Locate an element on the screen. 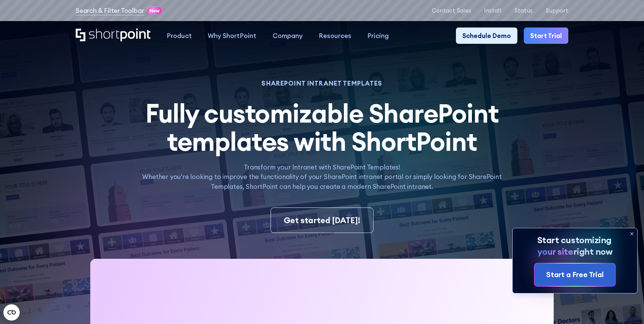 This screenshot has height=324, width=644. button: Open CMP widget is located at coordinates (12, 313).